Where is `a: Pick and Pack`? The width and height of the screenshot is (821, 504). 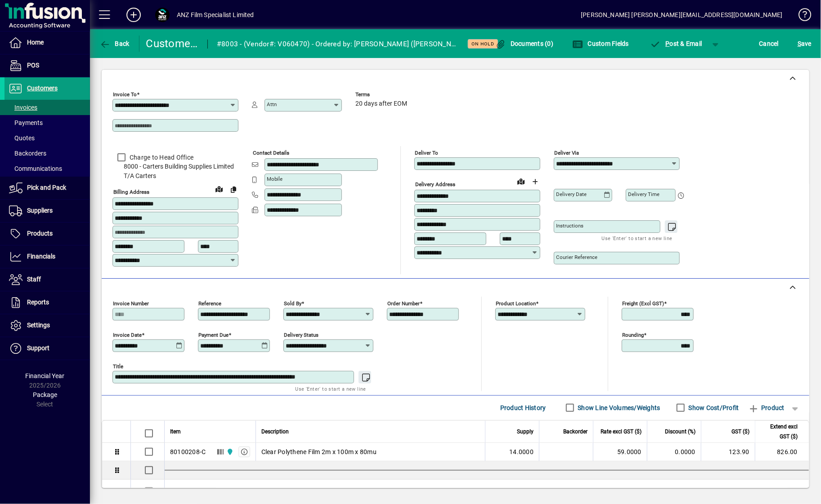
a: Pick and Pack is located at coordinates (47, 188).